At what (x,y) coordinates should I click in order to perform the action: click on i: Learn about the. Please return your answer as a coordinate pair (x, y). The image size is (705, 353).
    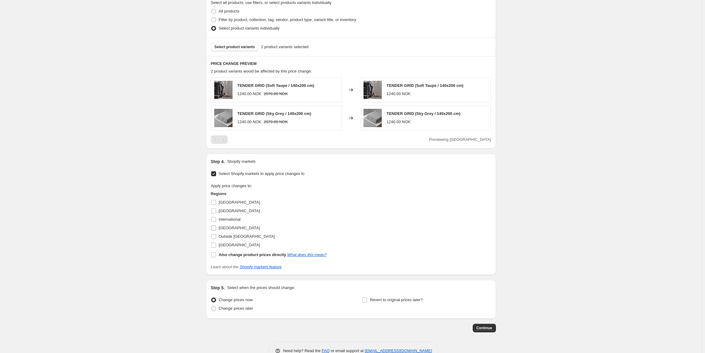
    Looking at the image, I should click on (246, 267).